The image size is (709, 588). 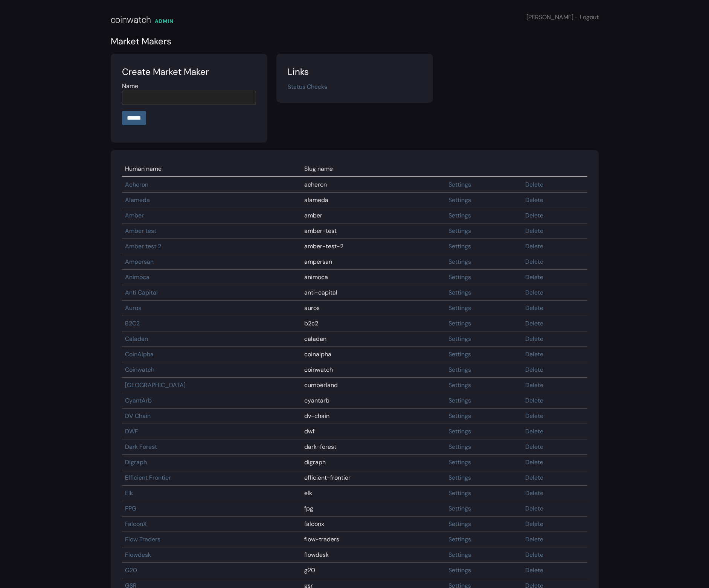 I want to click on td: coinwatch, so click(x=373, y=370).